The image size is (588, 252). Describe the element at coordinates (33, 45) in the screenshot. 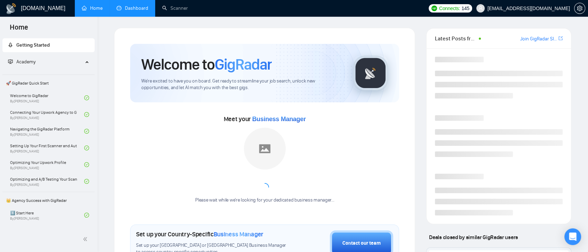

I see `span: Getting Started` at that location.